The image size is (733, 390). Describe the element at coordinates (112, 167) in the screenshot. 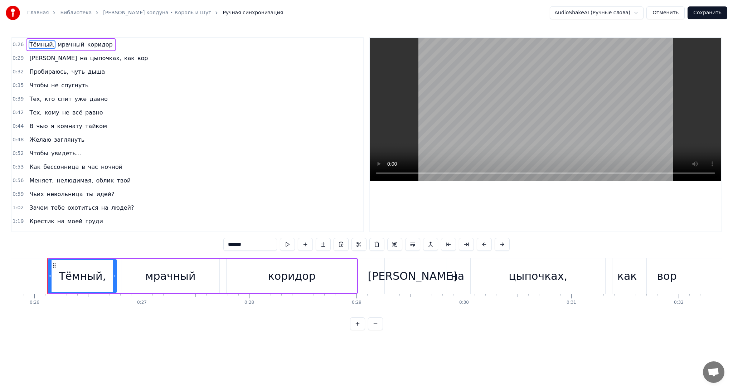

I see `span: ночной` at that location.